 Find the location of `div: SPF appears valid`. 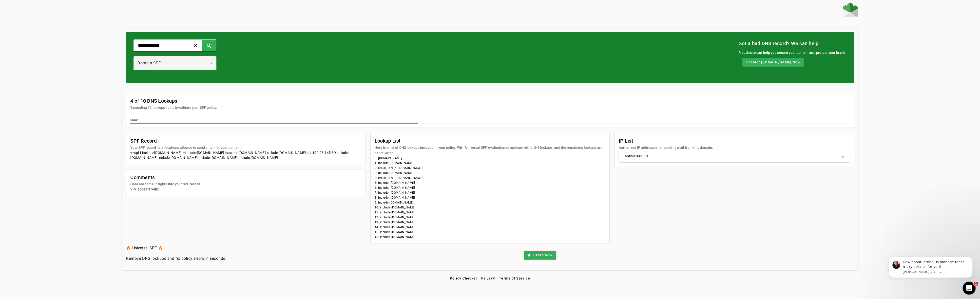

div: SPF appears valid is located at coordinates (245, 189).